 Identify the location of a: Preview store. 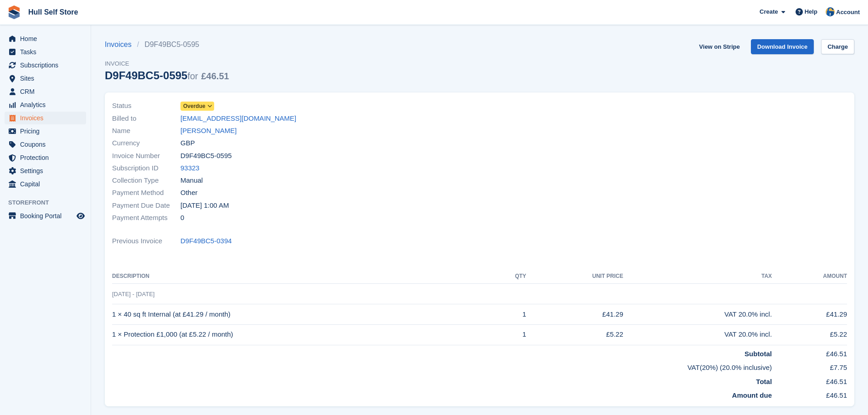
(81, 216).